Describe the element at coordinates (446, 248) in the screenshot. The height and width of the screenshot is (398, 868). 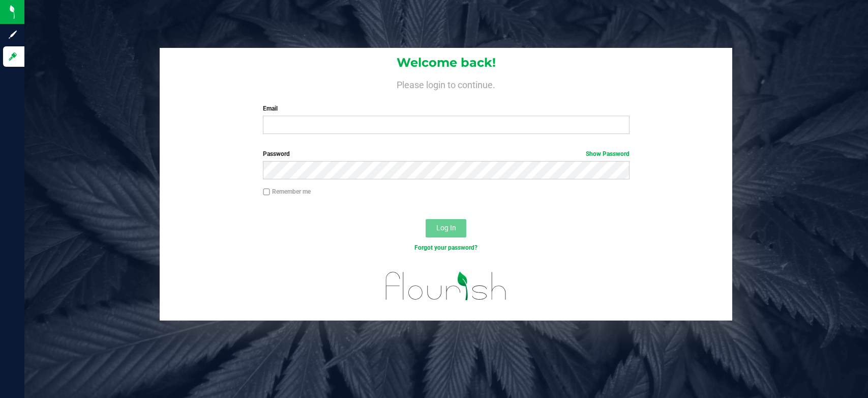
I see `a: Forgot your password?` at that location.